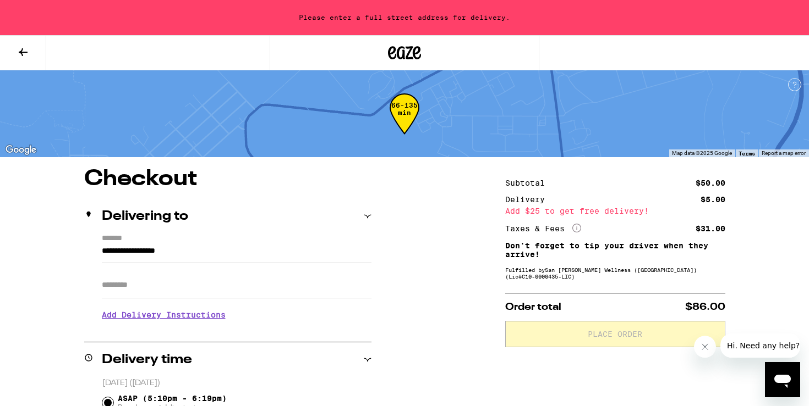  What do you see at coordinates (712, 200) in the screenshot?
I see `div: $5.00` at bounding box center [712, 200].